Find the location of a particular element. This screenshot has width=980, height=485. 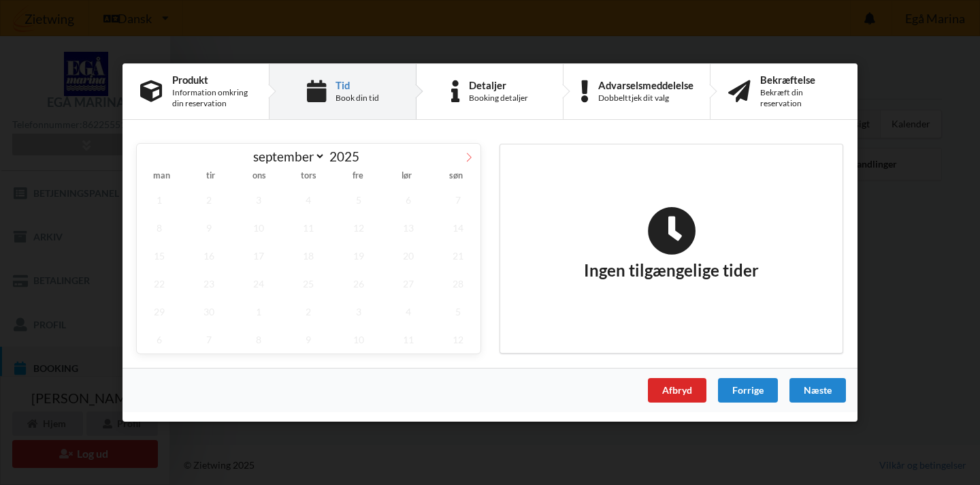

span: september 3, 2025 is located at coordinates (258, 199).